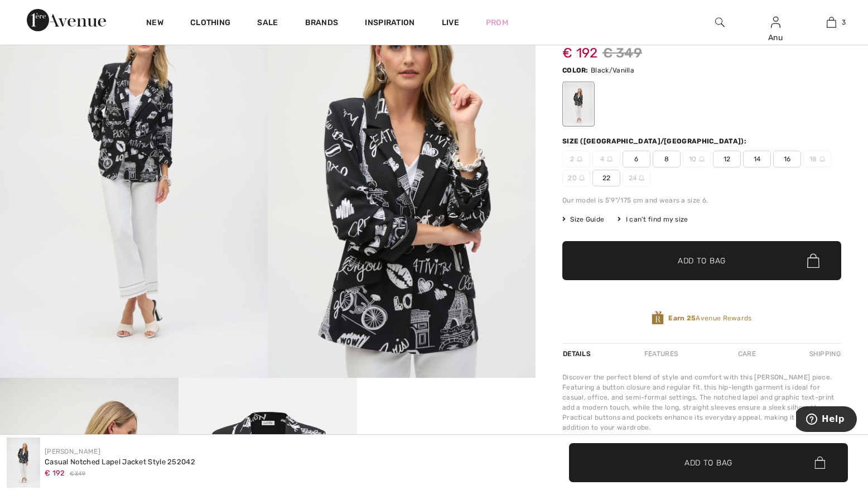 This screenshot has height=490, width=868. I want to click on img: 1ère Avenue, so click(66, 20).